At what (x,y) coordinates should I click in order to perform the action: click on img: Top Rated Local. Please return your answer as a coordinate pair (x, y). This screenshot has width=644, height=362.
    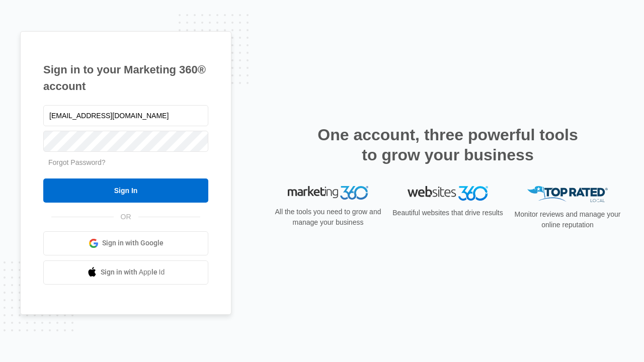
    Looking at the image, I should click on (567, 194).